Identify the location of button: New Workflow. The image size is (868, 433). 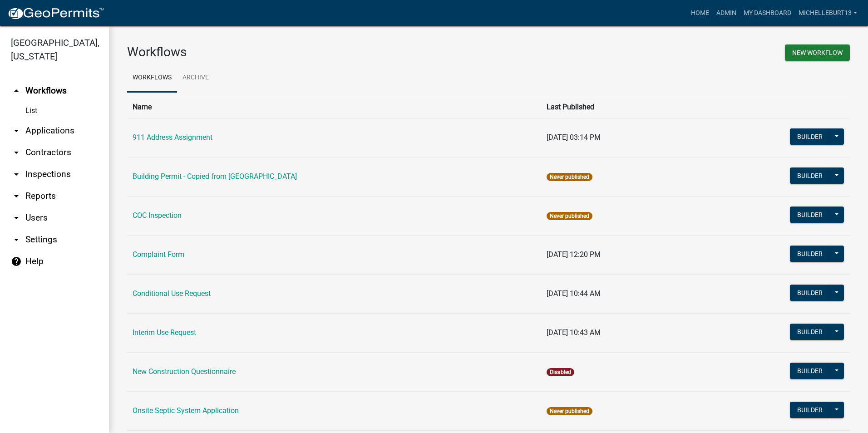
(817, 52).